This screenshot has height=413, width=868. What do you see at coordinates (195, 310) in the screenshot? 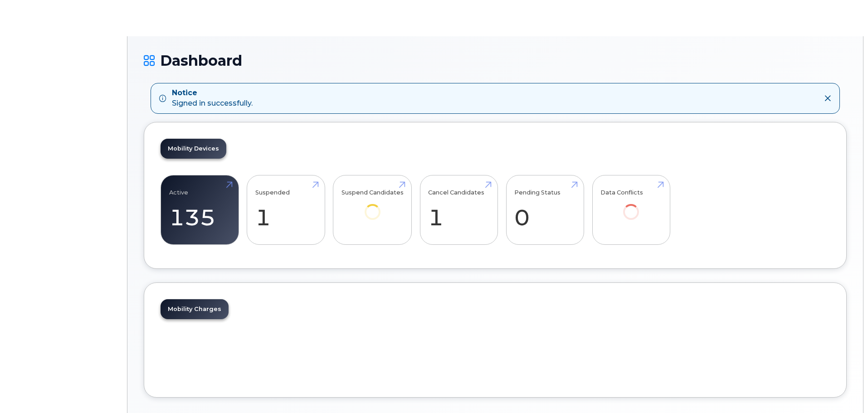
I see `a: Mobility Charges` at bounding box center [195, 310].